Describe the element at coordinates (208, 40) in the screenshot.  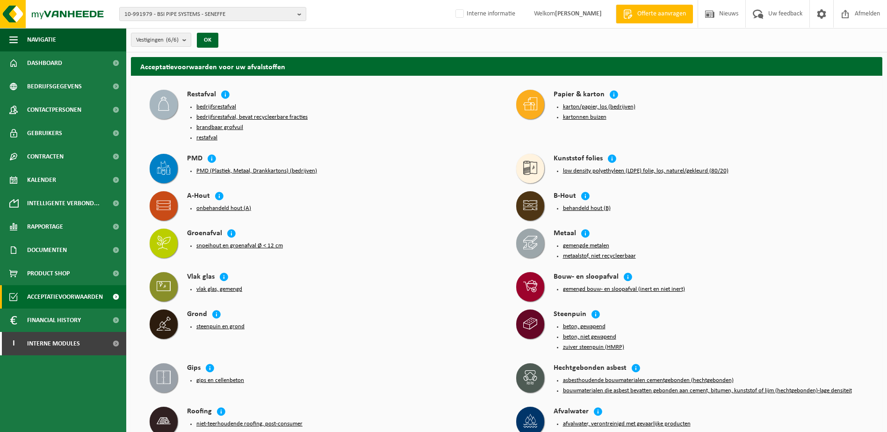
I see `button: OK` at that location.